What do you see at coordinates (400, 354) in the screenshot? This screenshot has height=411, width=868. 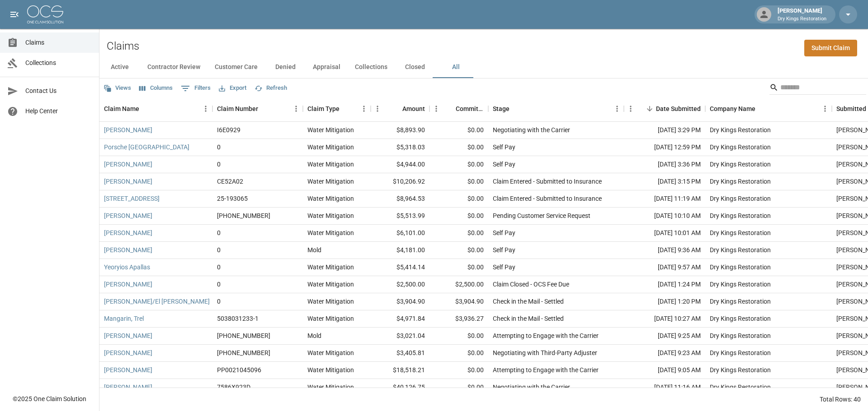 I see `div: $3,405.81` at bounding box center [400, 354].